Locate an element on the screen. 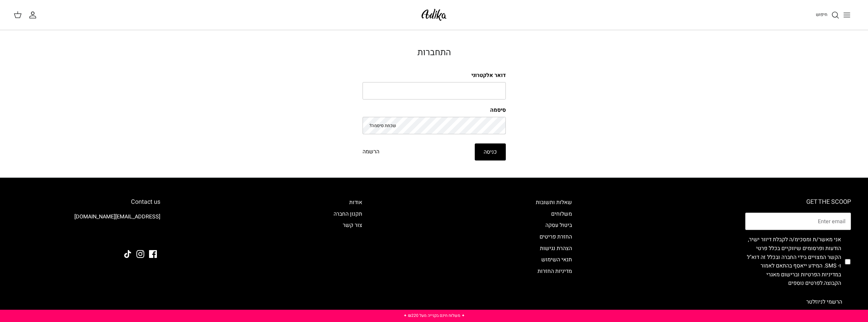 This screenshot has height=322, width=868. a: Instagram is located at coordinates (140, 254).